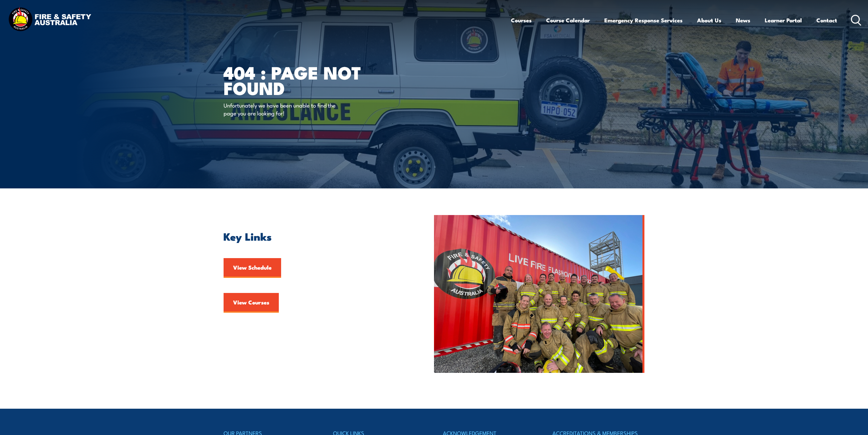  What do you see at coordinates (783, 20) in the screenshot?
I see `a: Learner Portal` at bounding box center [783, 20].